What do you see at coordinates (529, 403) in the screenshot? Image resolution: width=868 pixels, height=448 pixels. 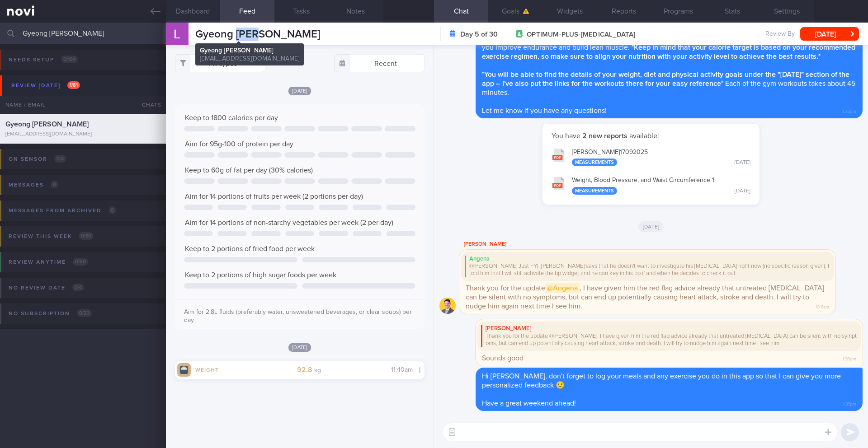 I see `span: Have a great weekend ahead!` at bounding box center [529, 403].